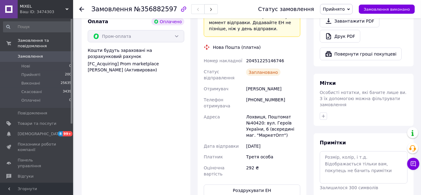 This screenshot has width=421, height=195. Describe the element at coordinates (37, 27) in the screenshot. I see `input: Пошук` at that location.